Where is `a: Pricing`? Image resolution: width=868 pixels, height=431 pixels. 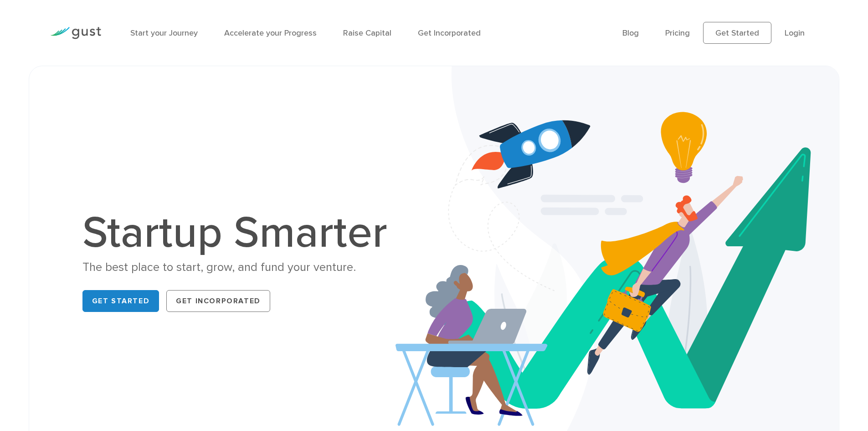
a: Pricing is located at coordinates (678, 33).